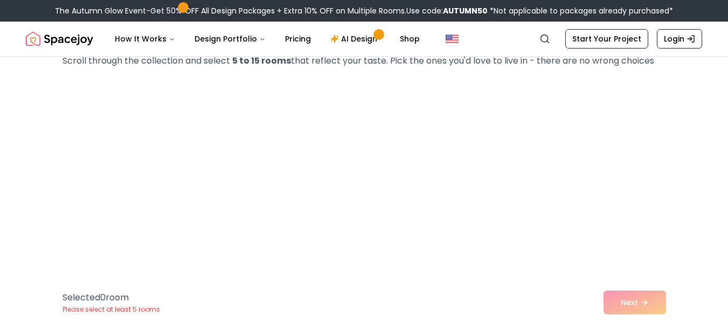  What do you see at coordinates (59, 39) in the screenshot?
I see `img: Spacejoy Logo` at bounding box center [59, 39].